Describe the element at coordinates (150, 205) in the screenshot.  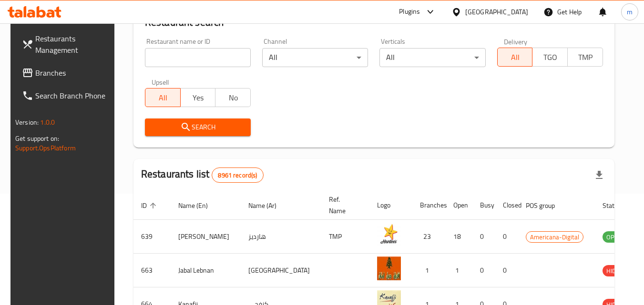
I see `span: ID` at that location.